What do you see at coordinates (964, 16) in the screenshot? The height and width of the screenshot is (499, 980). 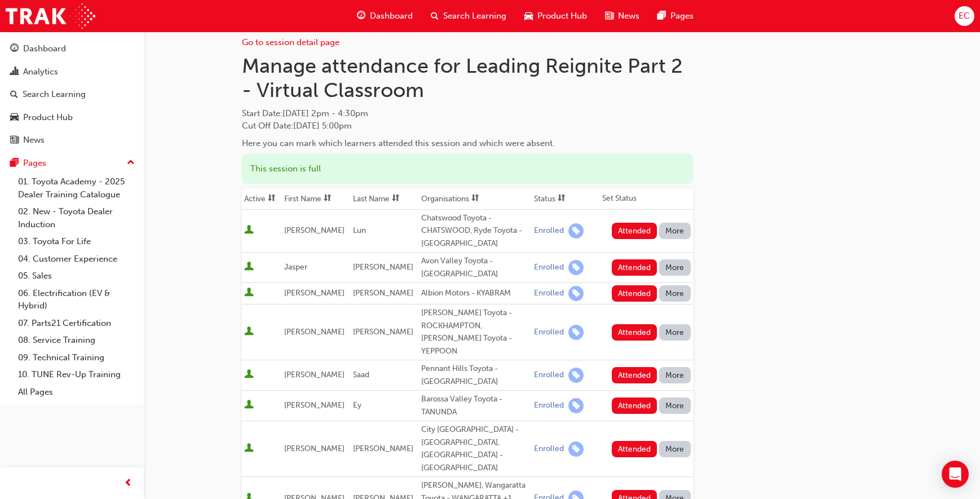 I see `span: EC` at bounding box center [964, 16].